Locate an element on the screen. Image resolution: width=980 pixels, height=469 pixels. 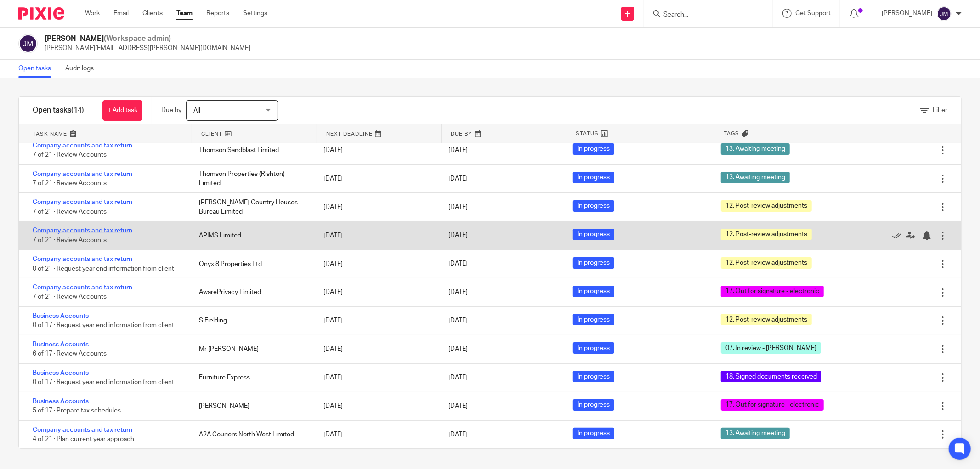
span: Filter is located at coordinates (940, 110).